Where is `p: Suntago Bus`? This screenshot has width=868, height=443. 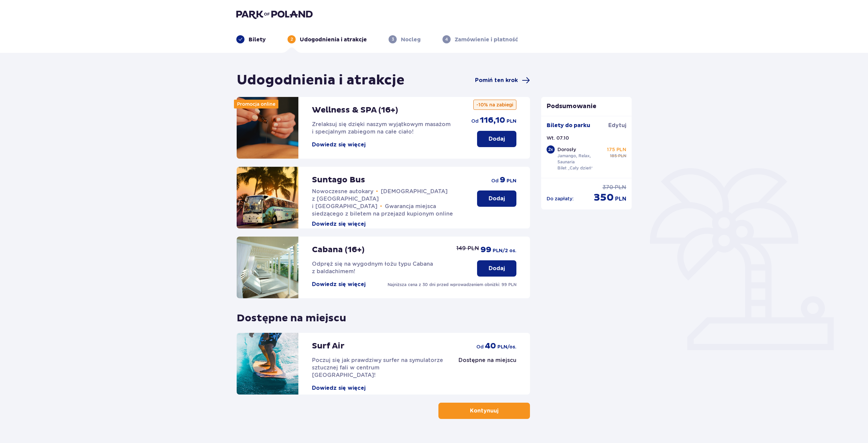 p: Suntago Bus is located at coordinates (338, 180).